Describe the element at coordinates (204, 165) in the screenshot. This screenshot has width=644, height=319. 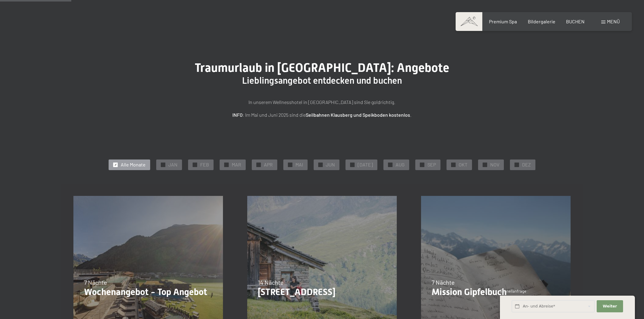
I see `span: FEB` at that location.